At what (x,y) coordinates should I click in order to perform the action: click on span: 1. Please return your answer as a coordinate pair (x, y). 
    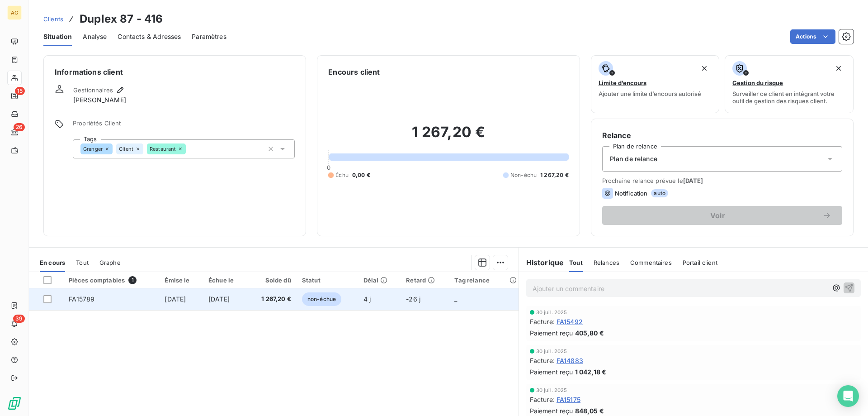
    Looking at the image, I should click on (132, 280).